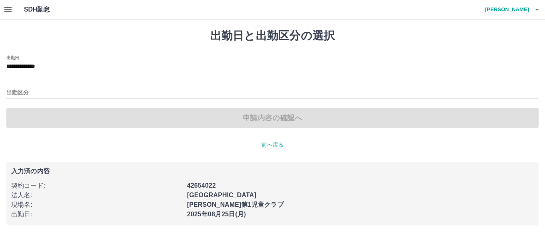  What do you see at coordinates (272, 145) in the screenshot?
I see `p: 前へ戻る` at bounding box center [272, 145].